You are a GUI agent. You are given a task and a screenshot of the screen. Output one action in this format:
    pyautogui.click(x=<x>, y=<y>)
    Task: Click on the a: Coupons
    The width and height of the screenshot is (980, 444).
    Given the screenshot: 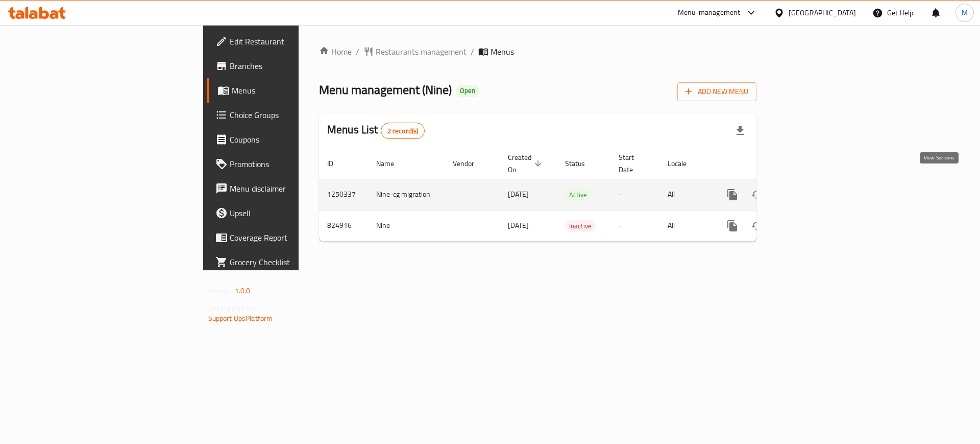 What is the action you would take?
    pyautogui.click(x=287, y=140)
    